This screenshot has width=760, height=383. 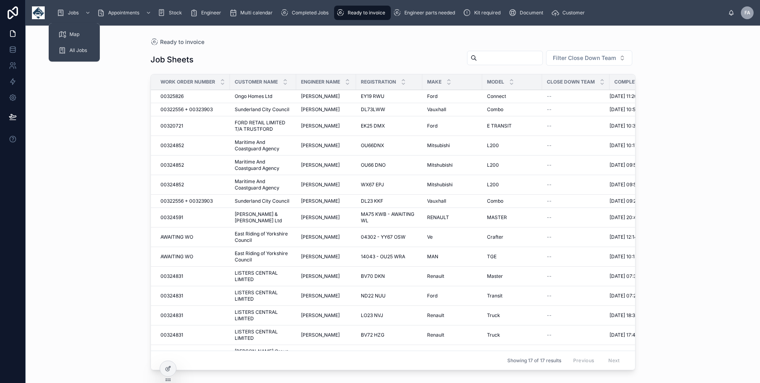 I want to click on span: Customer, so click(x=574, y=13).